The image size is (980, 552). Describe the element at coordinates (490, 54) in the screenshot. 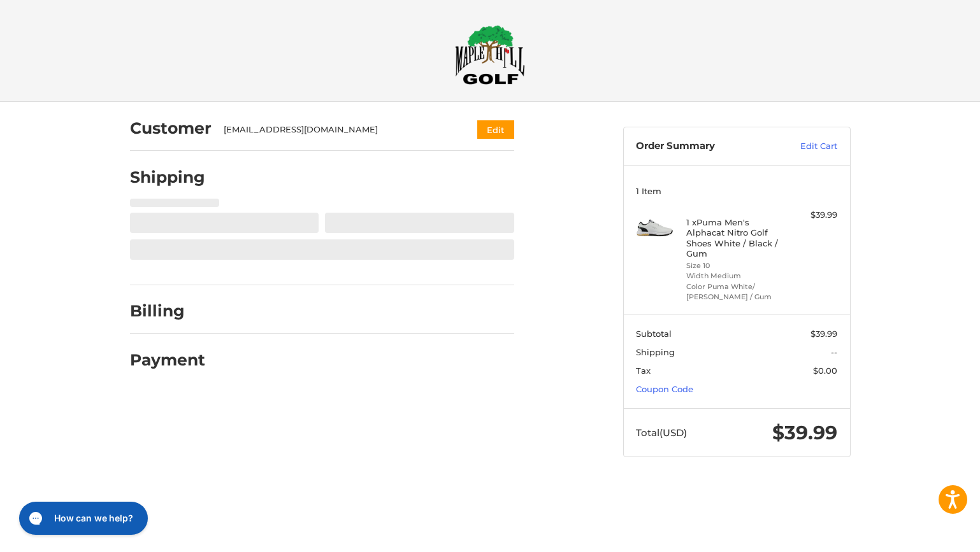

I see `img: Maple Hill Golf` at that location.